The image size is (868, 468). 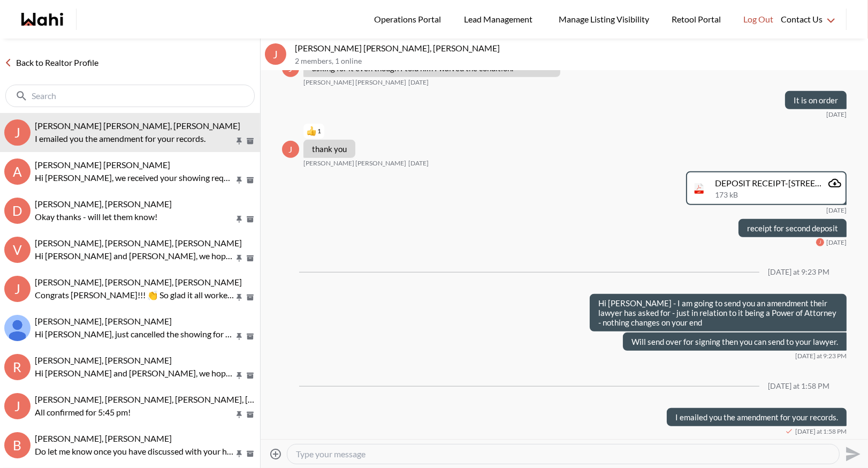 I want to click on span: Lead Management, so click(x=500, y=19).